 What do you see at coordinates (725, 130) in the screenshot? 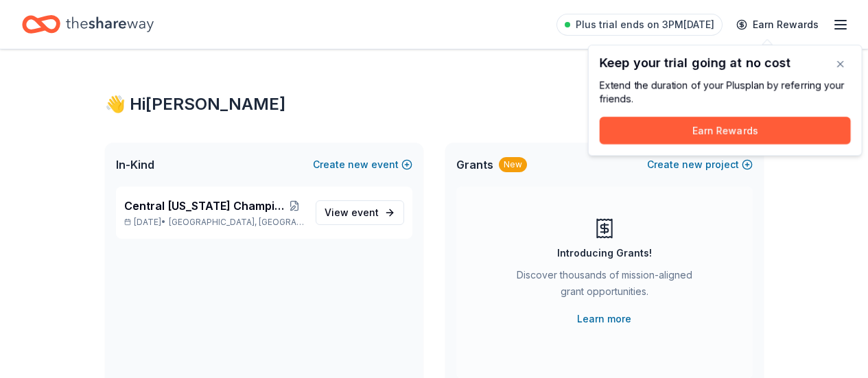
I see `button: Earn Rewards` at bounding box center [725, 130].